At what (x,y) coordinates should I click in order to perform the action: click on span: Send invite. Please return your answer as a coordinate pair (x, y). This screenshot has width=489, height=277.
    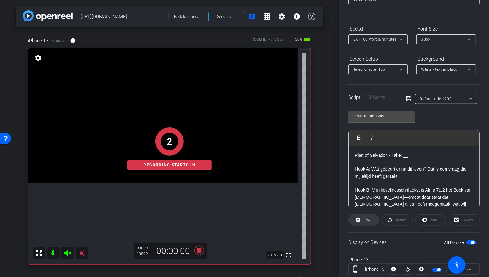
    Looking at the image, I should click on (226, 17).